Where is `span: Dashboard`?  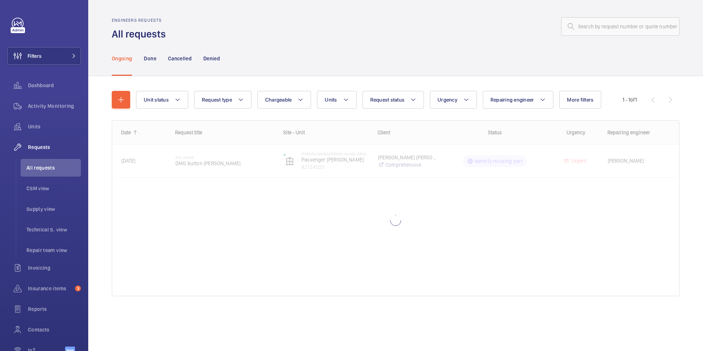 span: Dashboard is located at coordinates (54, 85).